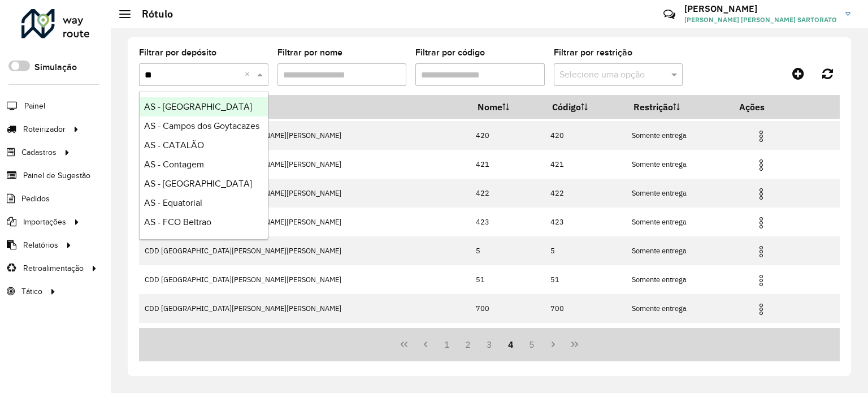 The image size is (868, 393). I want to click on span: AS - Campos dos Goytacazes, so click(202, 125).